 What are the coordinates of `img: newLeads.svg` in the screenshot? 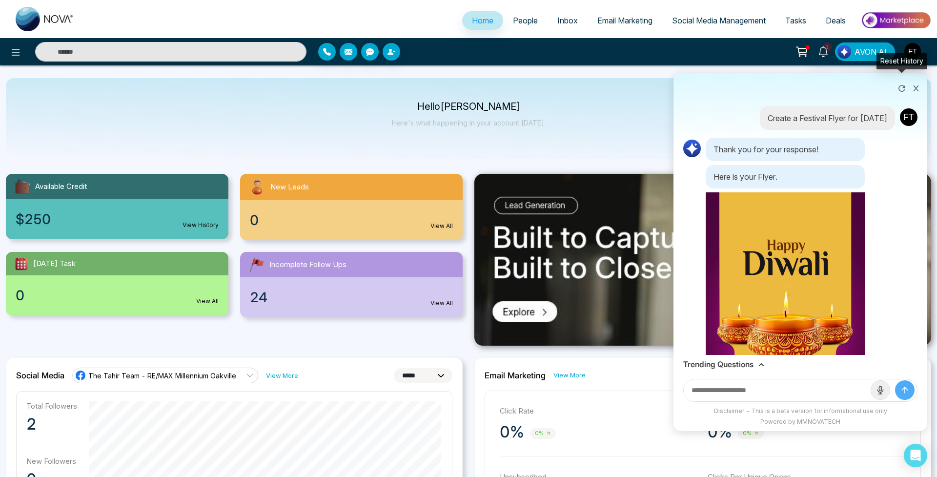 It's located at (257, 187).